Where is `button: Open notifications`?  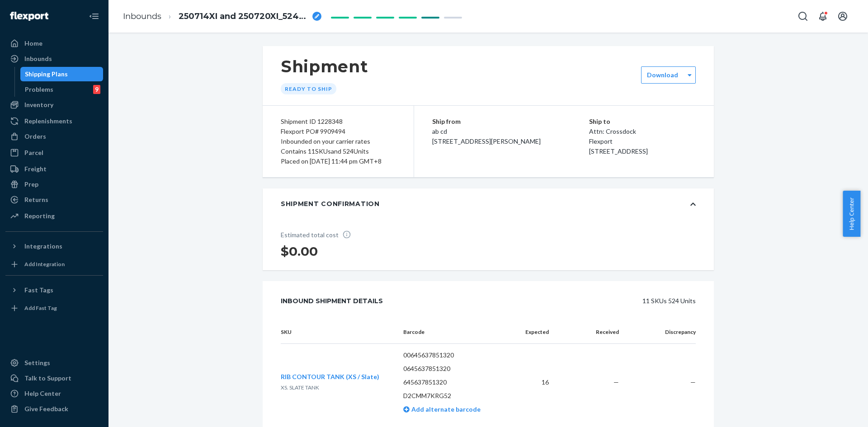 button: Open notifications is located at coordinates (823, 17).